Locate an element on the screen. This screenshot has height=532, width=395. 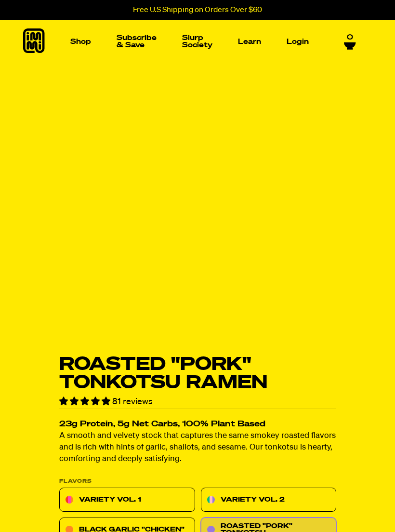
p: Flavors is located at coordinates (197, 481).